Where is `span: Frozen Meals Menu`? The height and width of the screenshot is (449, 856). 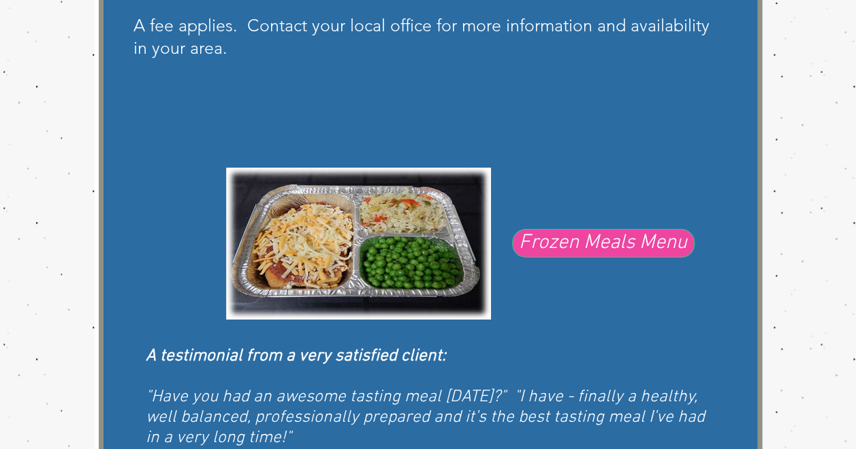 span: Frozen Meals Menu is located at coordinates (603, 243).